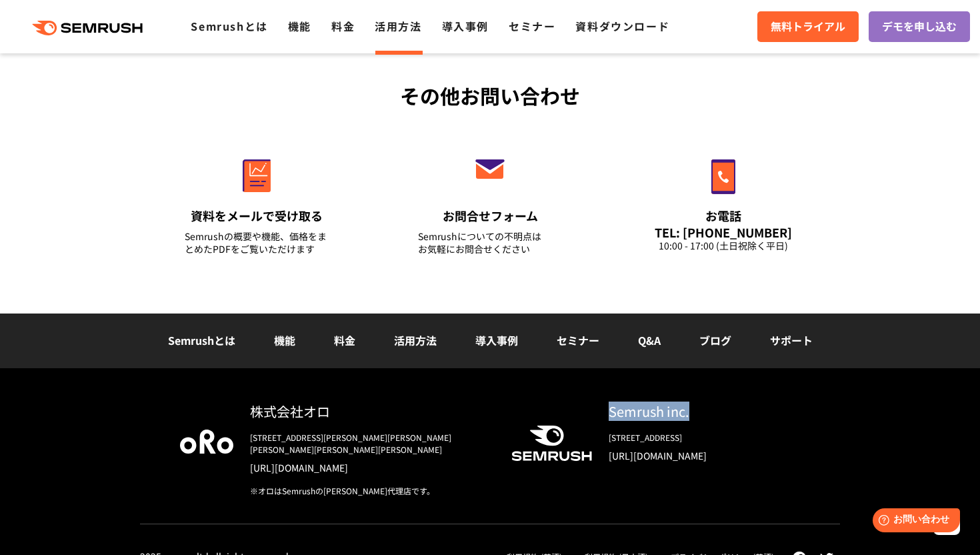 This screenshot has height=555, width=980. I want to click on div: 株式会社オロ, so click(370, 410).